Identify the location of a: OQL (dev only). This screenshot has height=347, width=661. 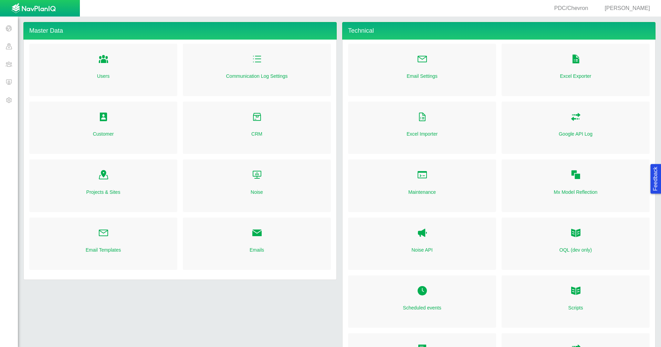
(575, 250).